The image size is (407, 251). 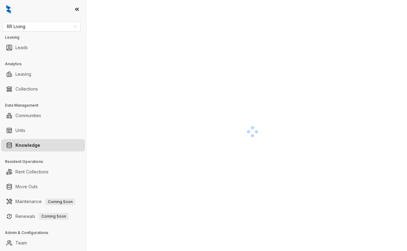 What do you see at coordinates (43, 48) in the screenshot?
I see `li: Leads` at bounding box center [43, 48].